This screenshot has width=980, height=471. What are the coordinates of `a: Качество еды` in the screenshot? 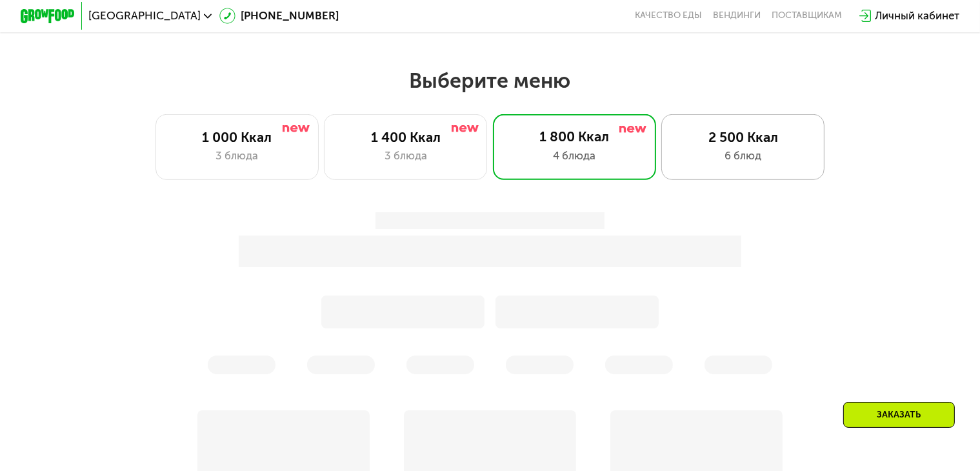 It's located at (668, 16).